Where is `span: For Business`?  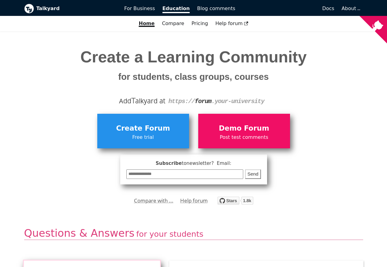 span: For Business is located at coordinates (140, 8).